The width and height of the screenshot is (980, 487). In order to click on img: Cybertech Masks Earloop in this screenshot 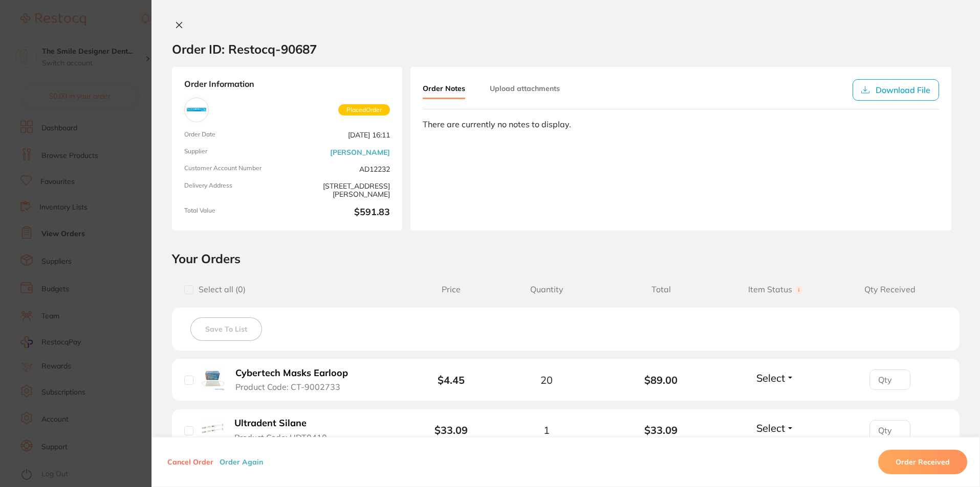, I will do `click(213, 379)`.